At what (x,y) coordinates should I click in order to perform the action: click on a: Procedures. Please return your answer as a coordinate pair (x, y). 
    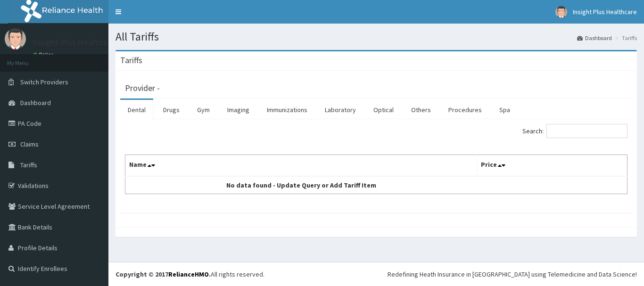
    Looking at the image, I should click on (465, 110).